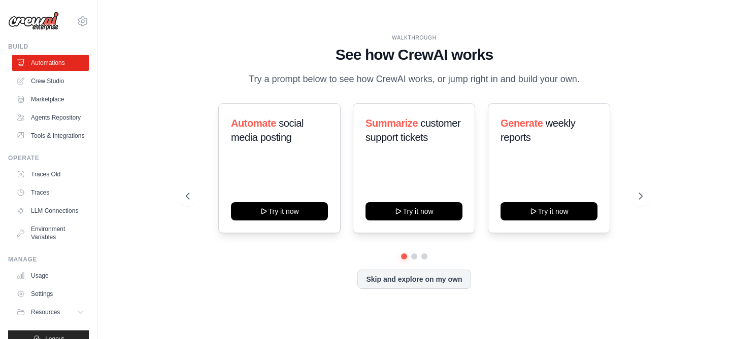 This screenshot has width=731, height=339. I want to click on div: Operate, so click(48, 158).